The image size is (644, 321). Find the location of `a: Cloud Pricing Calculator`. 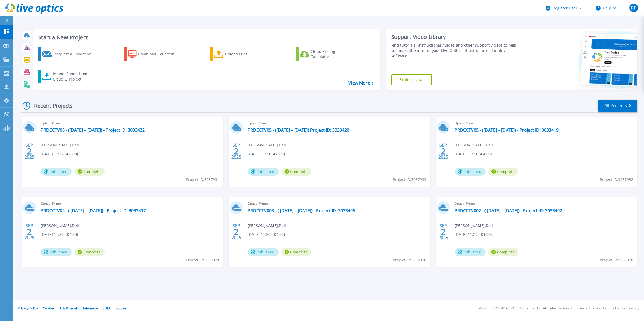

a: Cloud Pricing Calculator is located at coordinates (326, 54).